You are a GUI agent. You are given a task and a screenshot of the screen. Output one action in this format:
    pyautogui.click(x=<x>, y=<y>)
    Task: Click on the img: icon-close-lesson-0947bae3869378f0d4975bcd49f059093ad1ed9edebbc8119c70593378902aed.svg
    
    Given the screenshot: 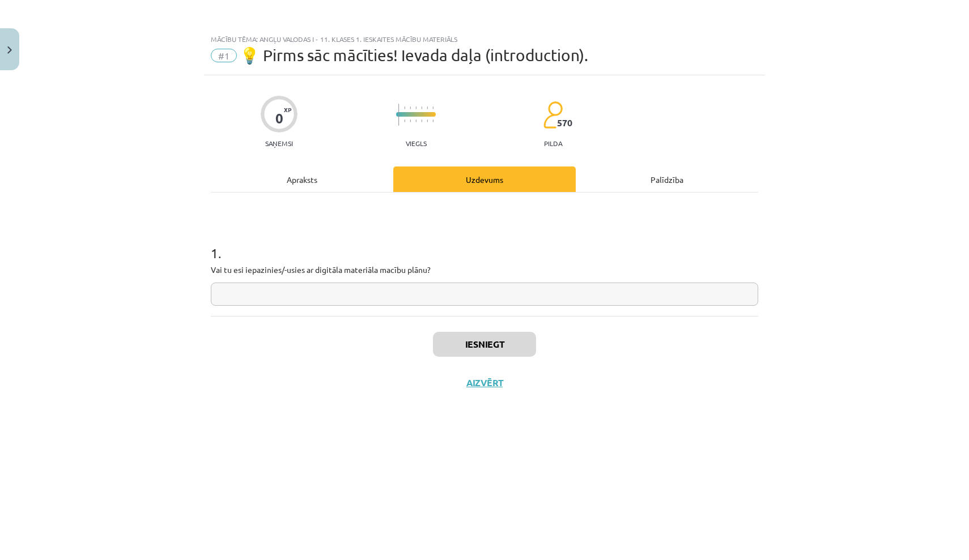 What is the action you would take?
    pyautogui.click(x=9, y=50)
    